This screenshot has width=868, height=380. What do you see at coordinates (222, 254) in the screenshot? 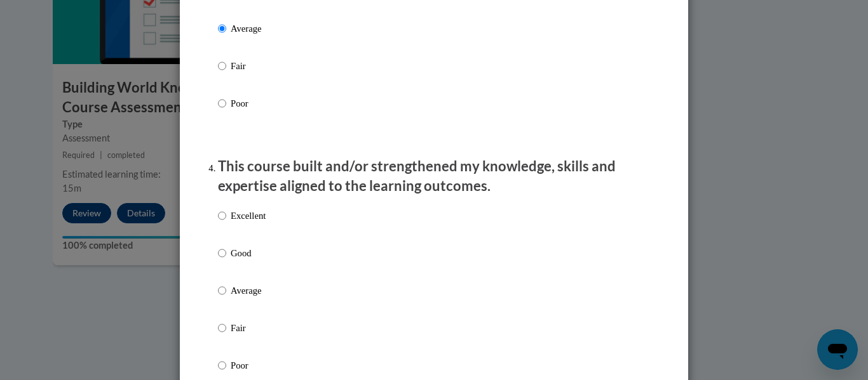
I see `input: Good` at bounding box center [222, 254].